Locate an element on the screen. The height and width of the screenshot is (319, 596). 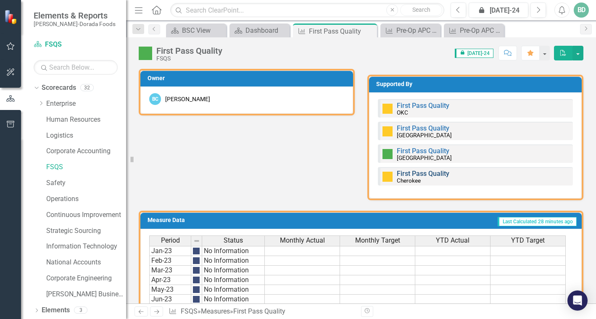
span: Last Calculated 28 minutes ago is located at coordinates (537, 222).